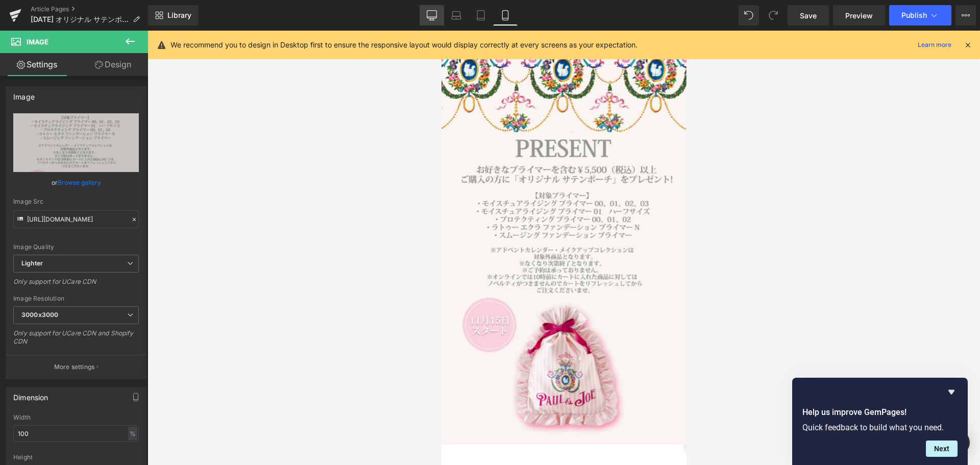 The height and width of the screenshot is (465, 980). Describe the element at coordinates (457, 15) in the screenshot. I see `a: Laptop` at that location.